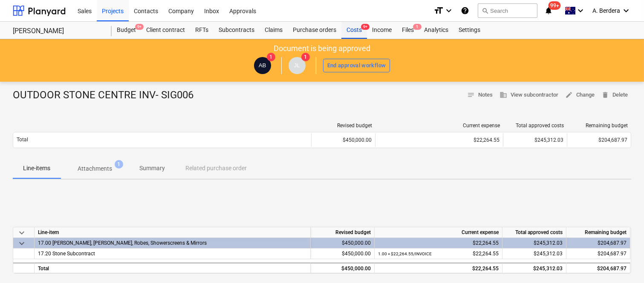  Describe the element at coordinates (436, 31) in the screenshot. I see `a: Analytics` at that location.